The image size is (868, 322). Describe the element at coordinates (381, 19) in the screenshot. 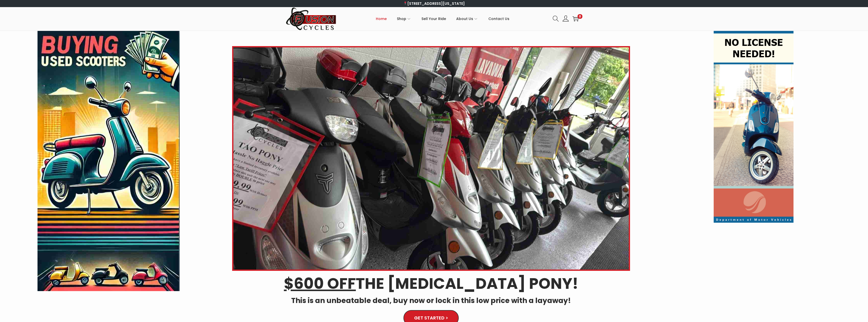

I see `a: Home` at that location.